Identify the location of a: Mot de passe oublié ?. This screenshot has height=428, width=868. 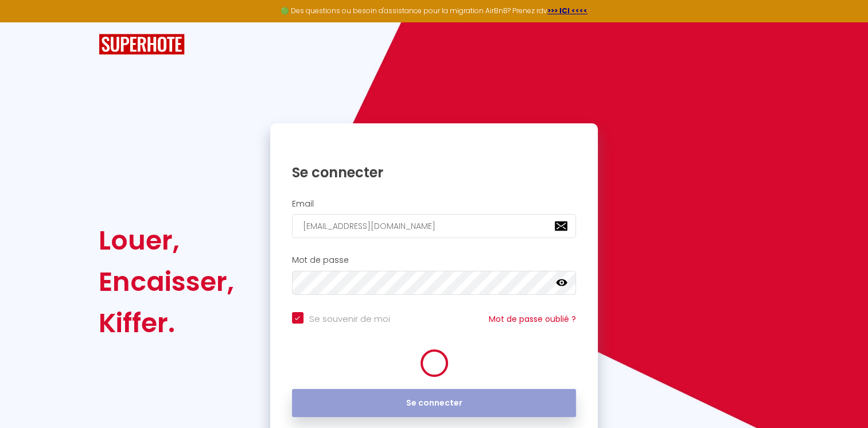
(533, 319).